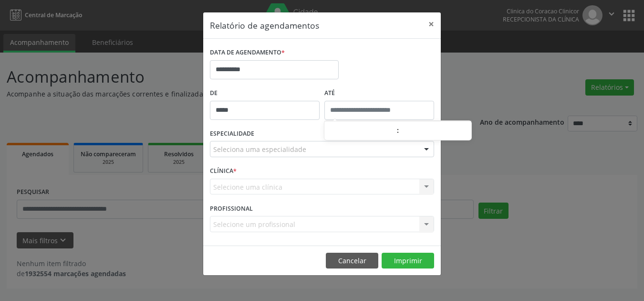 The width and height of the screenshot is (644, 301). I want to click on input: Hour, so click(360, 131).